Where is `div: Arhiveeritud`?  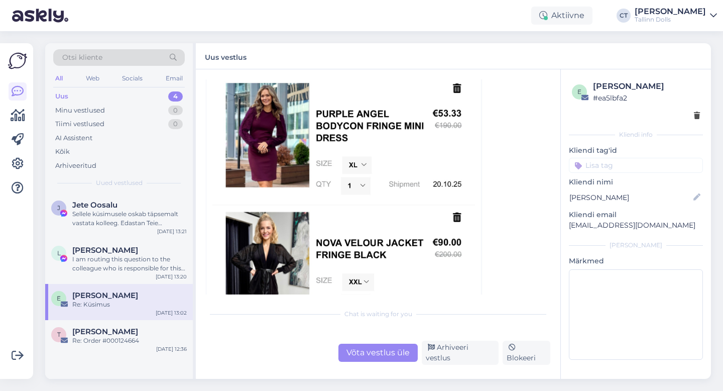 div: Arhiveeritud is located at coordinates (76, 166).